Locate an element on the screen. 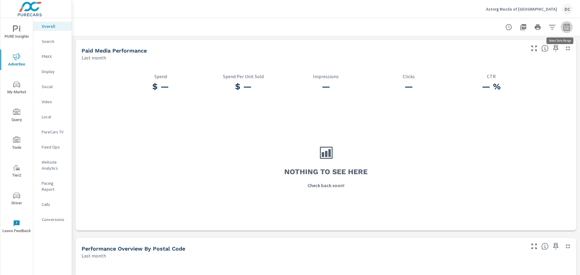 Image resolution: width=580 pixels, height=275 pixels. p: Conversions is located at coordinates (54, 219).